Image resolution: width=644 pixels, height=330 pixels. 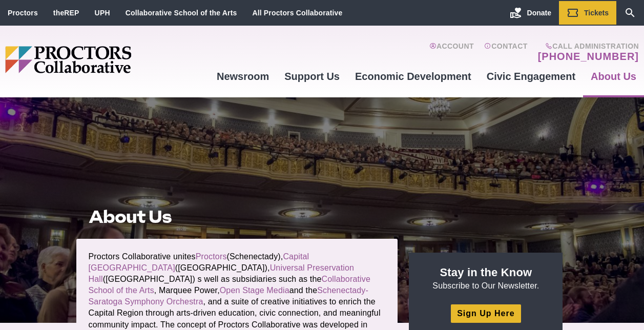 What do you see at coordinates (588, 13) in the screenshot?
I see `a: Tickets` at bounding box center [588, 13].